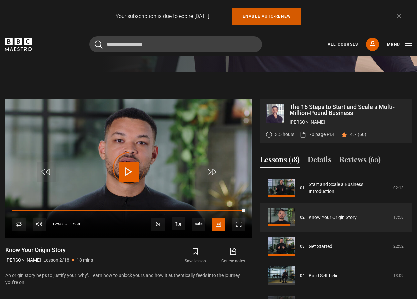  Describe the element at coordinates (99, 44) in the screenshot. I see `button: Submit the search query` at that location.